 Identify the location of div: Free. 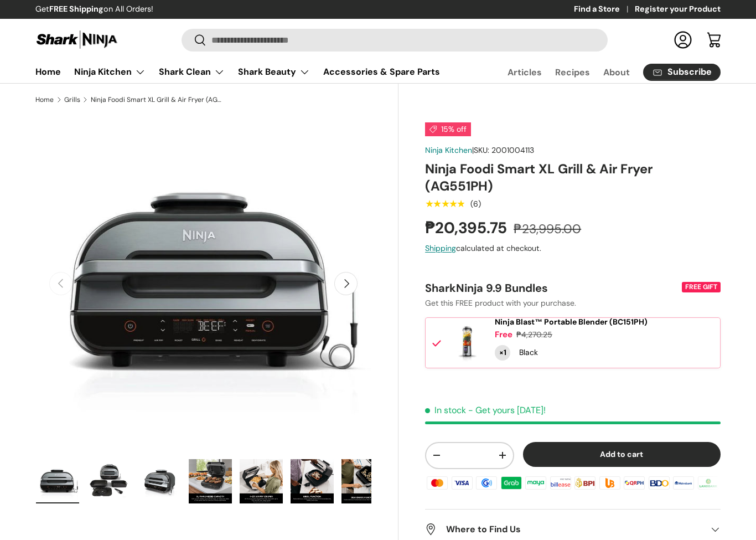
(504, 335).